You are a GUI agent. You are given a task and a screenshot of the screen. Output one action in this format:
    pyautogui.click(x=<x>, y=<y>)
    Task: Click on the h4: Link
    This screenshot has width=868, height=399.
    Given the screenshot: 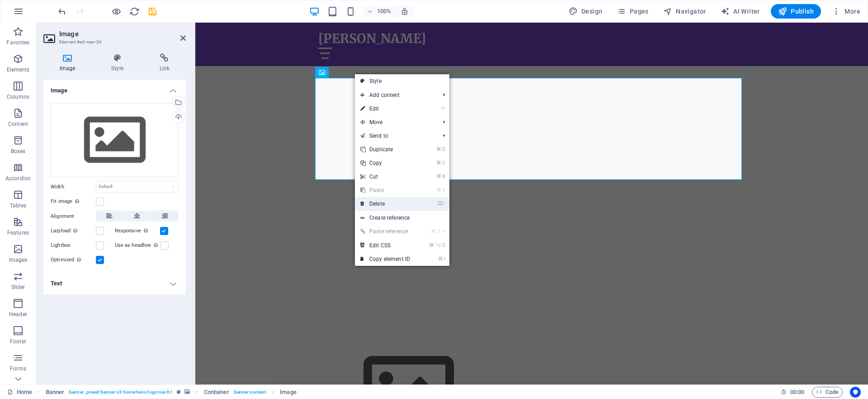 What is the action you would take?
    pyautogui.click(x=164, y=63)
    